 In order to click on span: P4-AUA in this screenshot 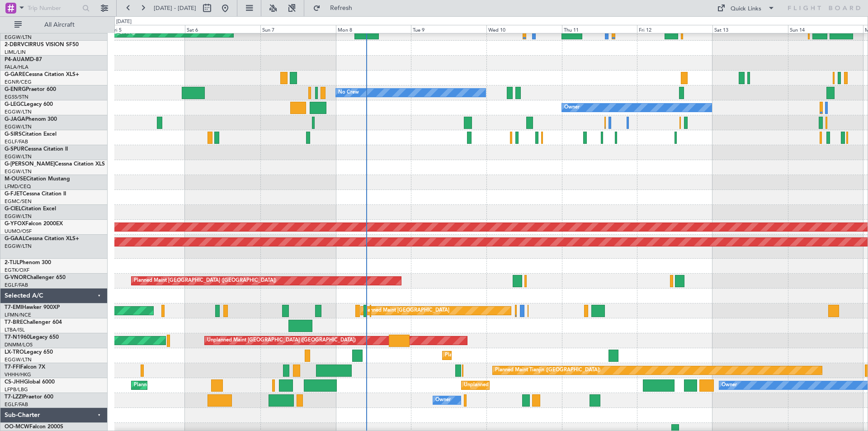, I will do `click(14, 60)`.